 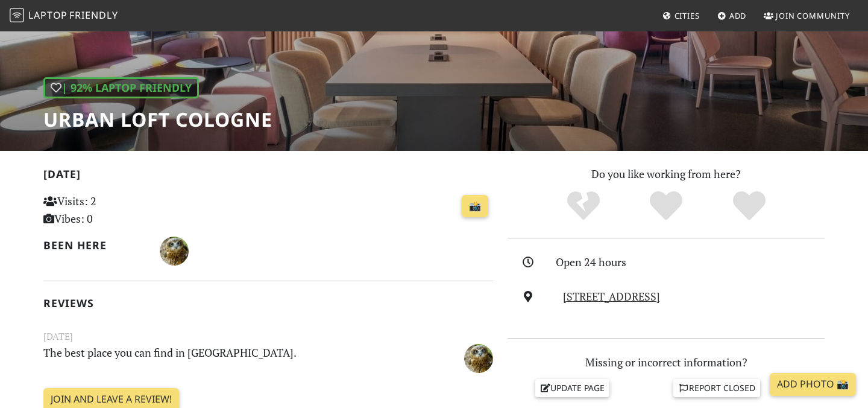 What do you see at coordinates (113, 210) in the screenshot?
I see `p: Visits: 2 Vibes: 0` at bounding box center [113, 210].